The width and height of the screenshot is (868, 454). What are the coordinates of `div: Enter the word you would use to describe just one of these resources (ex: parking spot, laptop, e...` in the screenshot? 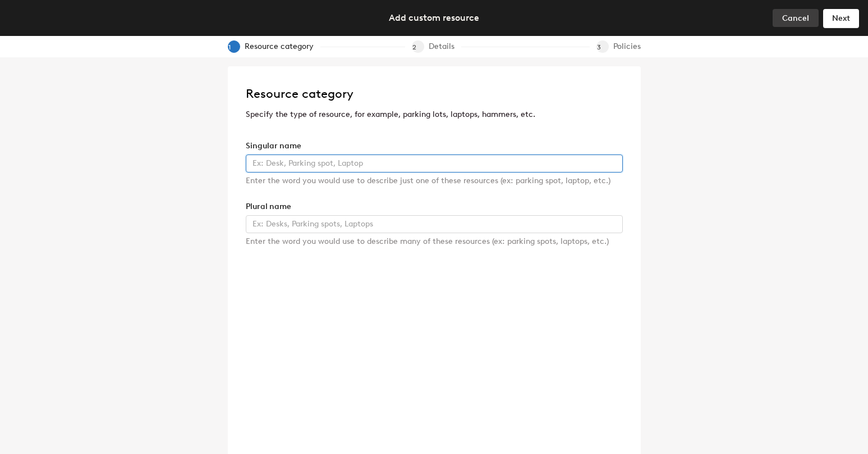 It's located at (434, 181).